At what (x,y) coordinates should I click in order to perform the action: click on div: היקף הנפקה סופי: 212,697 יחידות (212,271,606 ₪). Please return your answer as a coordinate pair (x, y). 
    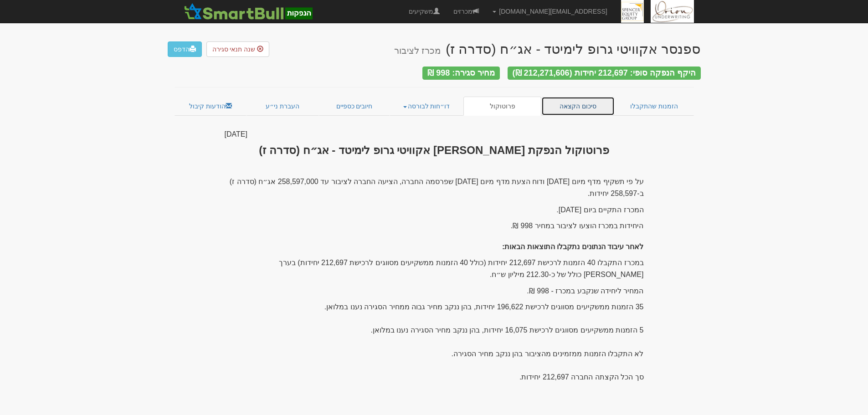
    Looking at the image, I should click on (604, 73).